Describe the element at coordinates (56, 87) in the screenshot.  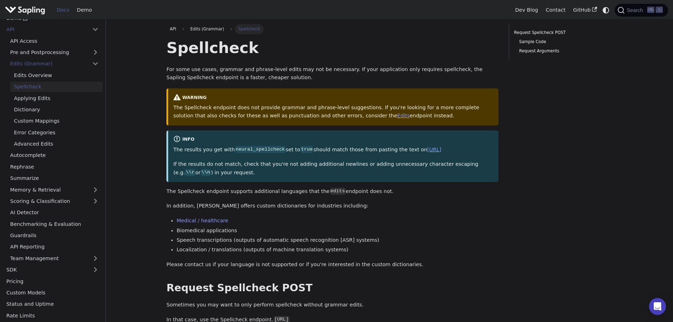
I see `a: Spellcheck` at that location.